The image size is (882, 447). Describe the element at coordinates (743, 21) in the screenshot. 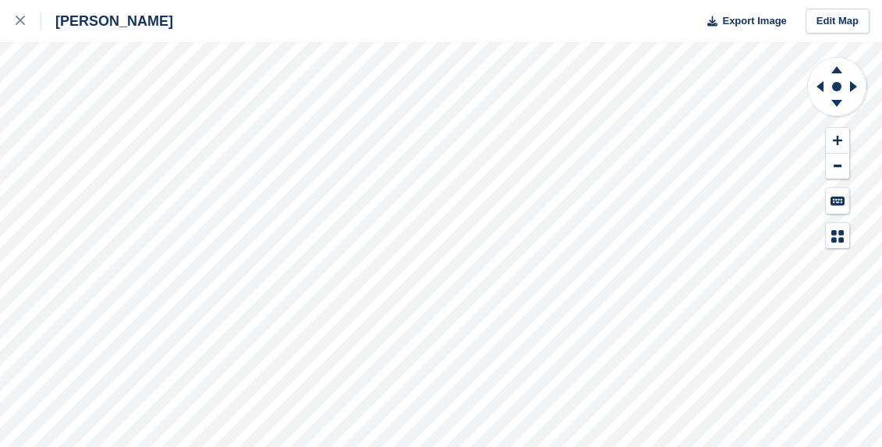

I see `button: Export Image` at that location.